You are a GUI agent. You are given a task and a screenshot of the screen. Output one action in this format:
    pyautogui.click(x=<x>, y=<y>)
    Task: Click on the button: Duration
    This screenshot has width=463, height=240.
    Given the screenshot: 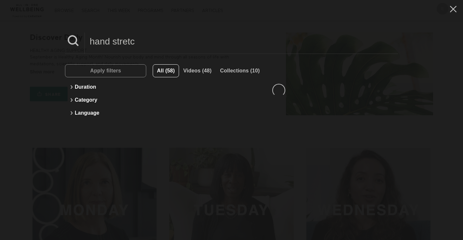 What is the action you would take?
    pyautogui.click(x=106, y=87)
    